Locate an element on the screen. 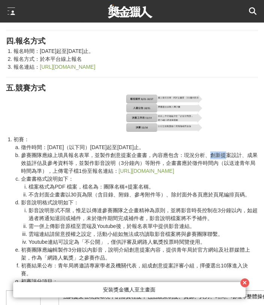 This screenshot has width=264, height=305. li: 參賽團隊應線上填具報名表單，並製作創意提案企畫書，內容應包含：現況分析、創新提案設計、成果效益評估及參考資料等，並製作影音說明（3分鐘內）等附件，企畫書應於徵件時間內（以送達青年局時間為準），上... is located at coordinates (139, 163).